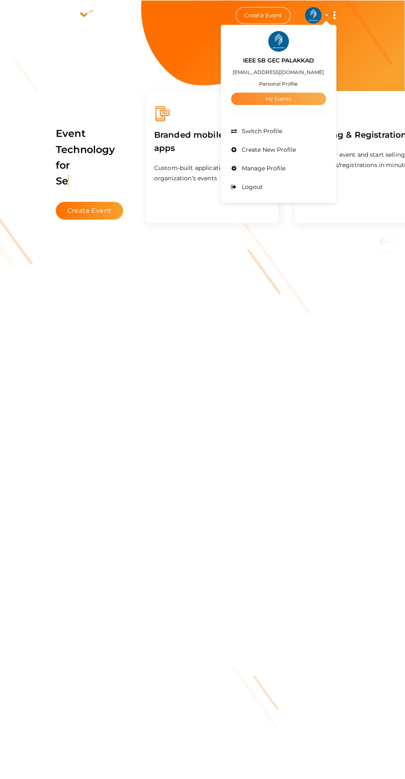  What do you see at coordinates (251, 187) in the screenshot?
I see `span: Logout` at bounding box center [251, 187].